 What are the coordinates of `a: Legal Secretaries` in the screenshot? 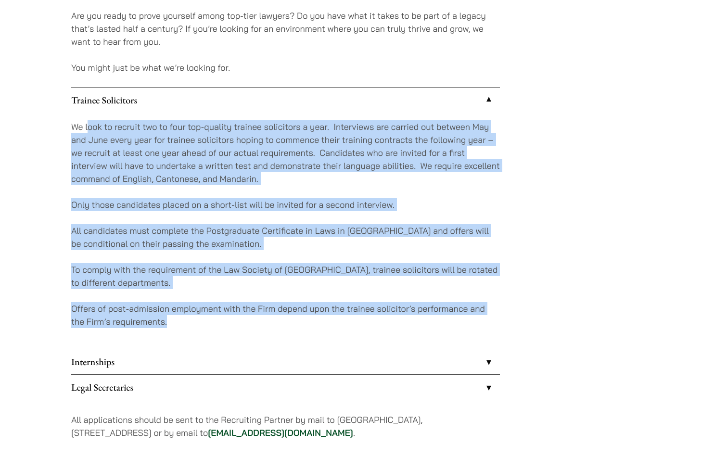 It's located at (285, 387).